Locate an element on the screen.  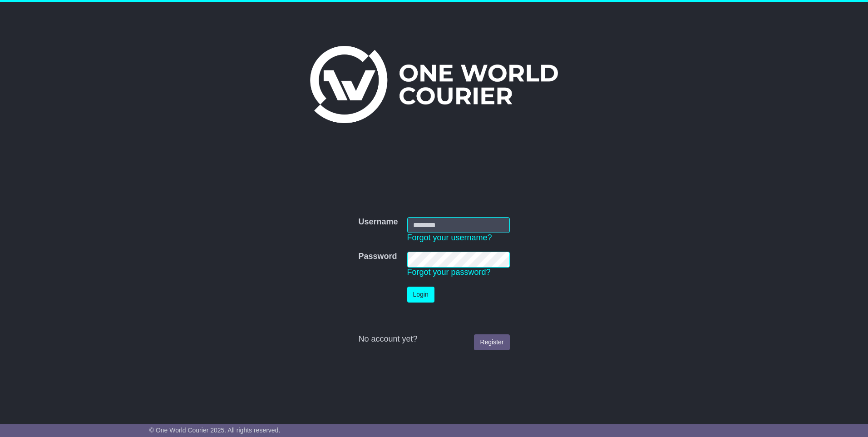
a: Forgot your username? is located at coordinates (450, 238).